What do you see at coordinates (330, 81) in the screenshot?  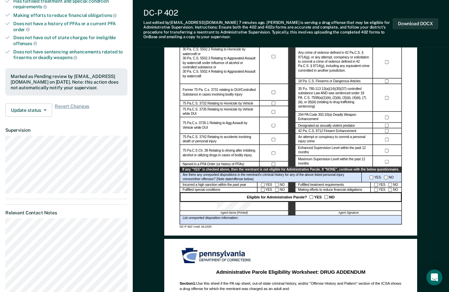 I see `label: 18 Pa. C.S. Firearms or Dangerous Articles` at bounding box center [330, 81].